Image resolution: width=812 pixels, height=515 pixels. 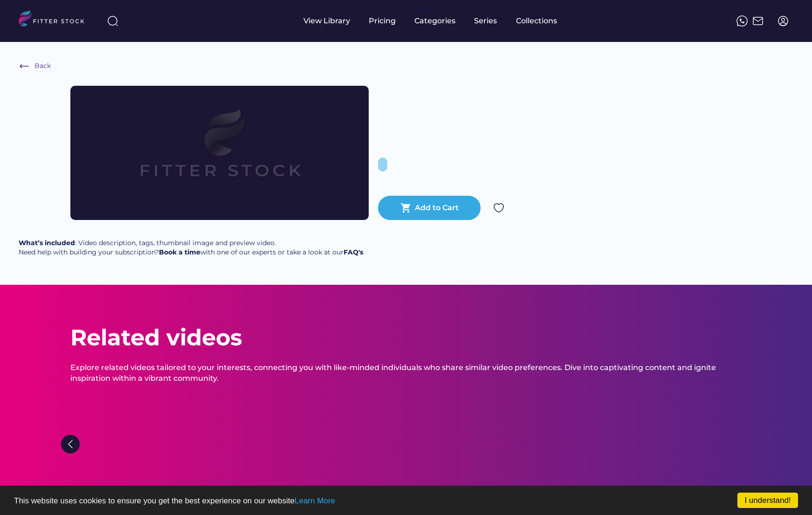 I want to click on div: Series, so click(x=486, y=21).